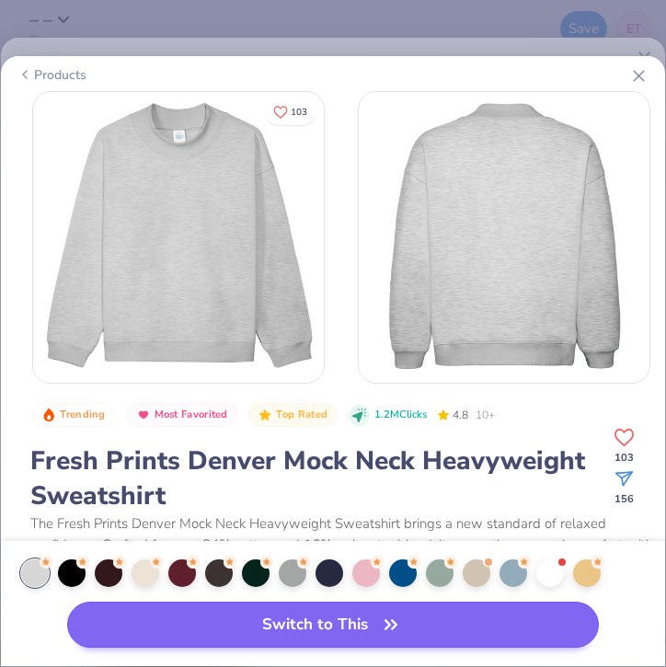 This screenshot has width=666, height=667. Describe the element at coordinates (623, 499) in the screenshot. I see `span: 156` at that location.